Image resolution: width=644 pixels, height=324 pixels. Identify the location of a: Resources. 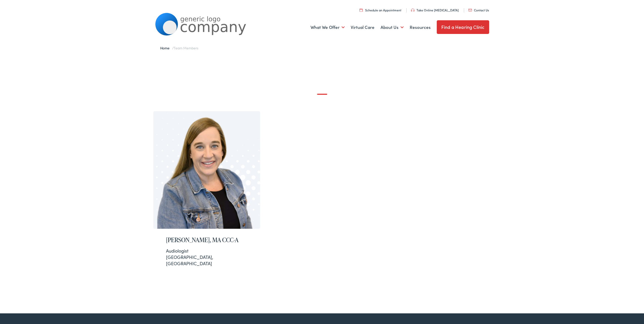
(420, 27).